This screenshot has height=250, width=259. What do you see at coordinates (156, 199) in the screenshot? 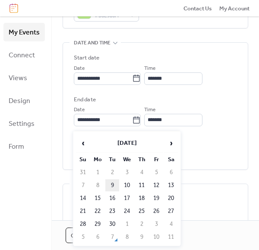
I see `td: 19` at bounding box center [156, 199].